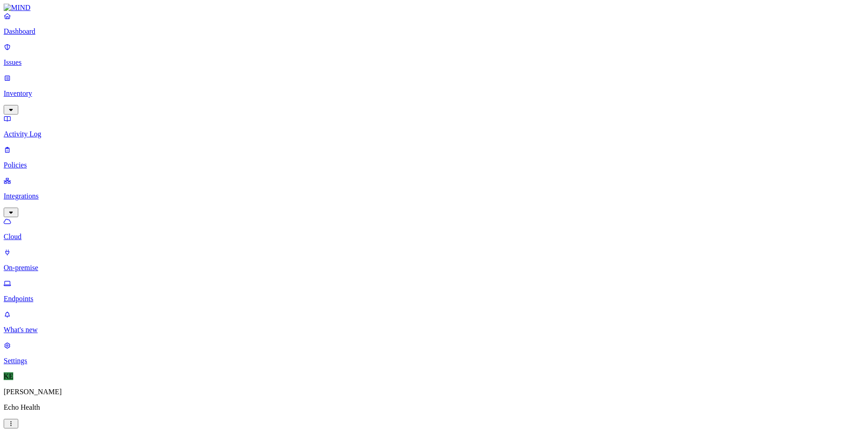 Image resolution: width=868 pixels, height=433 pixels. What do you see at coordinates (434, 322) in the screenshot?
I see `a: What's new` at bounding box center [434, 322].